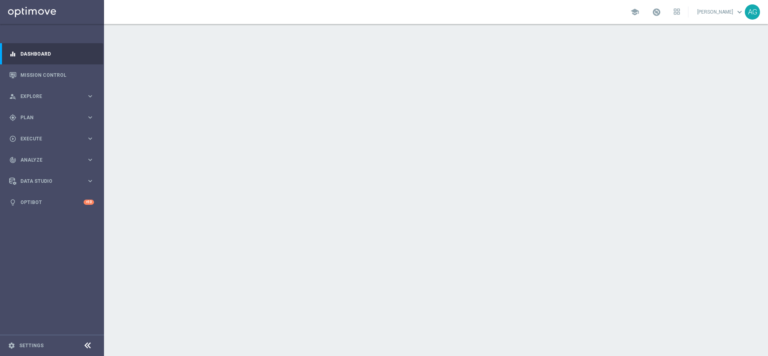 Image resolution: width=768 pixels, height=356 pixels. What do you see at coordinates (13, 160) in the screenshot?
I see `i: track_changes` at bounding box center [13, 160].